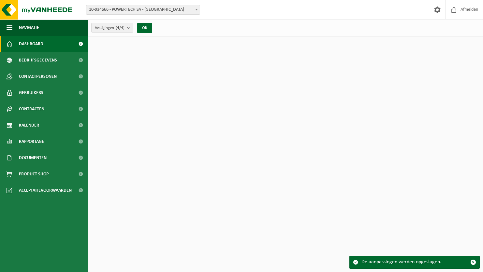 The image size is (483, 272). Describe the element at coordinates (32, 109) in the screenshot. I see `span: Contracten` at that location.